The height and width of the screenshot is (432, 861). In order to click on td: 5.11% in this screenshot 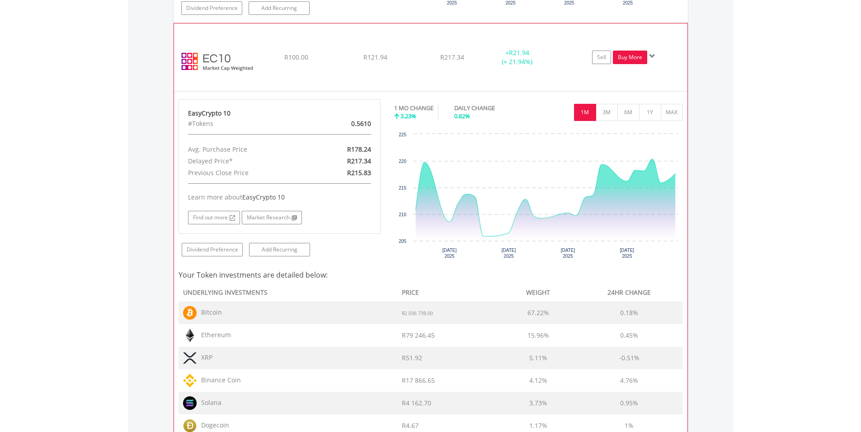, I will do `click(538, 358)`.